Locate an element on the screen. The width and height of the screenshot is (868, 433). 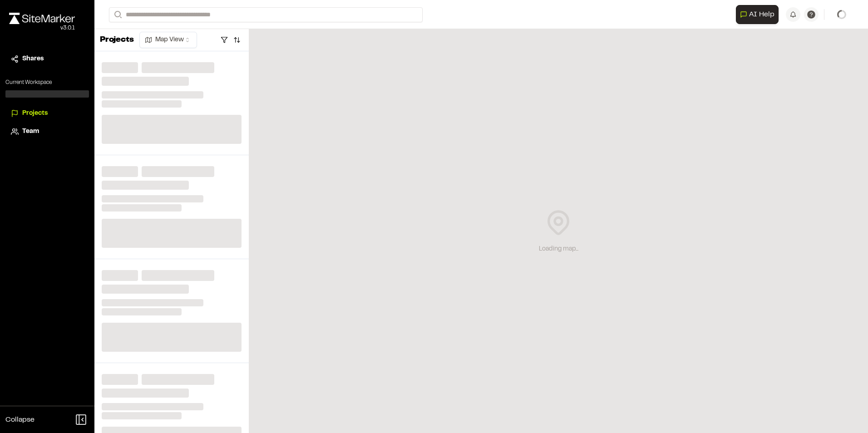
button: Open AI Assistant is located at coordinates (757, 14).